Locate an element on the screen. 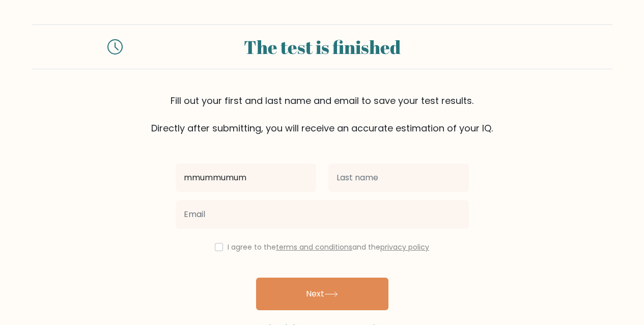 This screenshot has height=325, width=644. div: The test is finished is located at coordinates (322, 47).